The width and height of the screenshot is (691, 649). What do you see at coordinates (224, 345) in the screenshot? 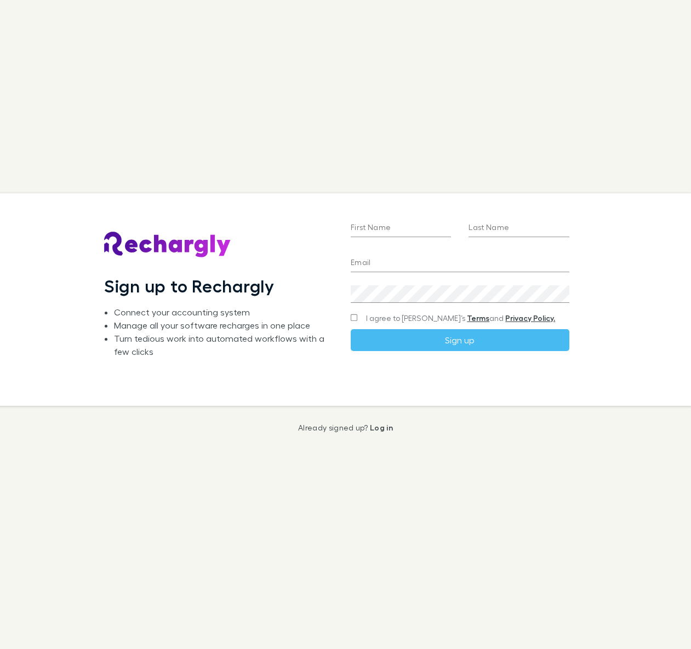
I see `li: Turn tedious work into automated workflows with a few clicks` at bounding box center [224, 345].